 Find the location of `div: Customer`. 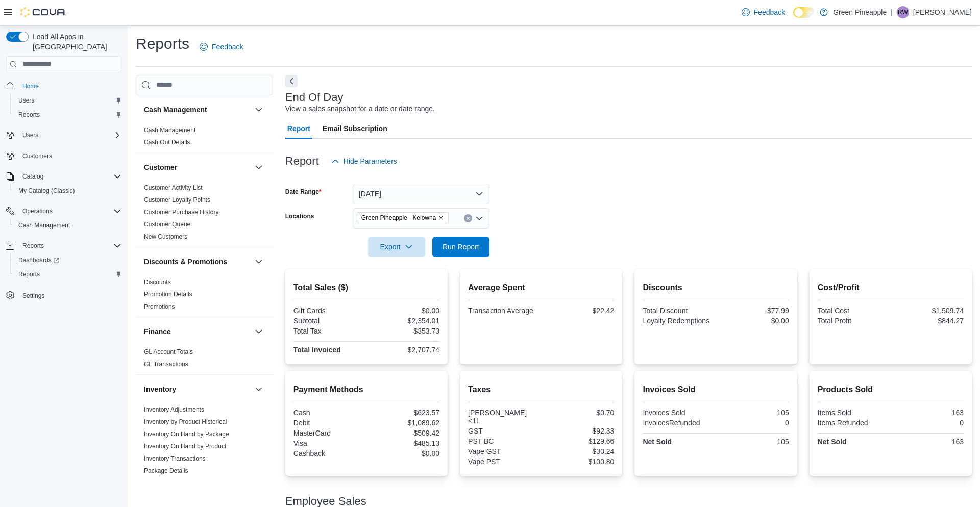

div: Customer is located at coordinates (204, 215).